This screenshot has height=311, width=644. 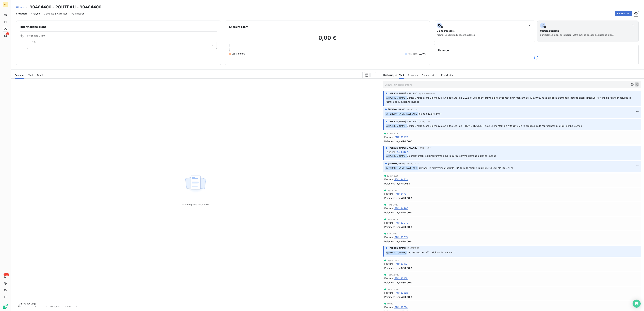 What do you see at coordinates (412, 54) in the screenshot?
I see `span: Non-échu` at bounding box center [412, 54].